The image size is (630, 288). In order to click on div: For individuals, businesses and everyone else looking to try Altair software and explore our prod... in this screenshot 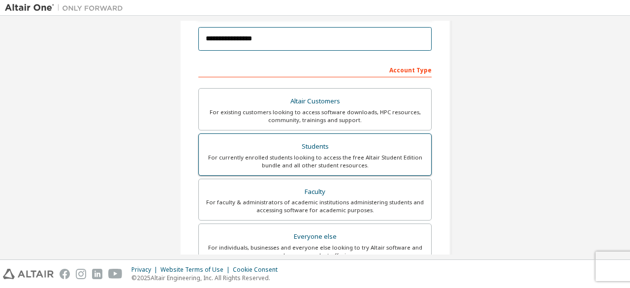, I will do `click(315, 252)`.